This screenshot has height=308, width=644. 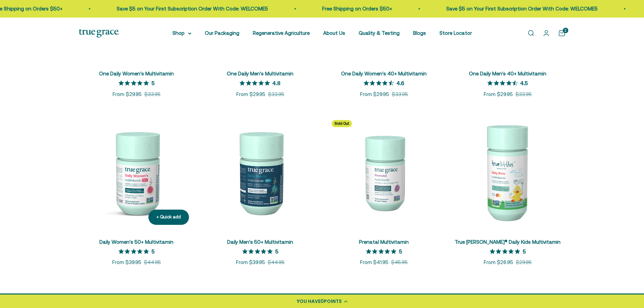 I want to click on a: One Daily Women's Multivitamin, so click(x=136, y=74).